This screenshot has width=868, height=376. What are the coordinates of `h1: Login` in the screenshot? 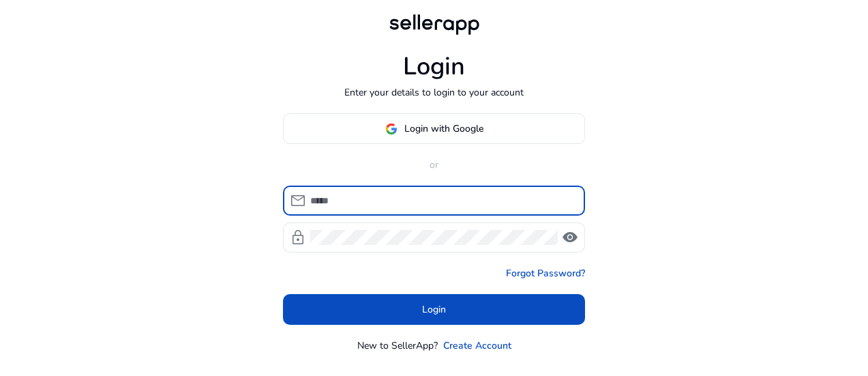 It's located at (433, 66).